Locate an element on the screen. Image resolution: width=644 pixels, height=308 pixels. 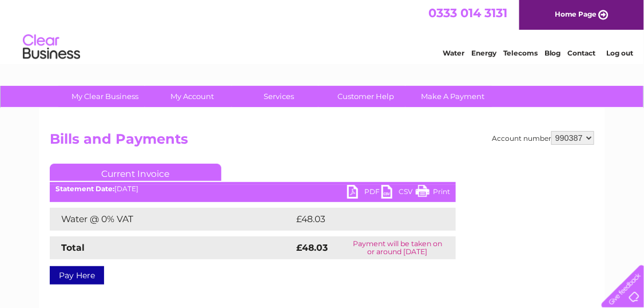
a: Blog is located at coordinates (553, 53).